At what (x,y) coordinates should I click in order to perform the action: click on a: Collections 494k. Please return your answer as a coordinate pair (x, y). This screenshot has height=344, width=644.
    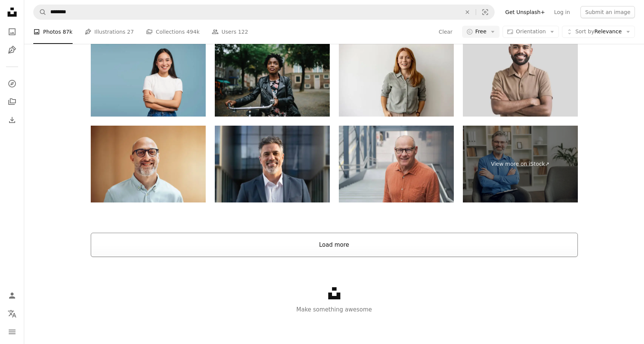
    Looking at the image, I should click on (173, 32).